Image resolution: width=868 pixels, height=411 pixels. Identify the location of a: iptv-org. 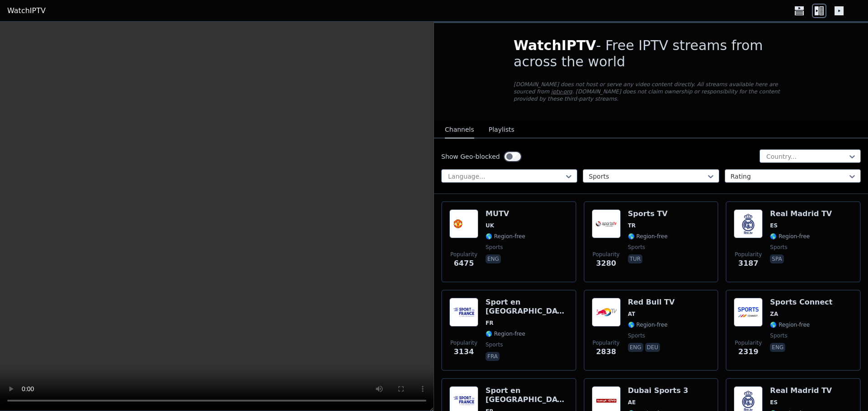
(561, 91).